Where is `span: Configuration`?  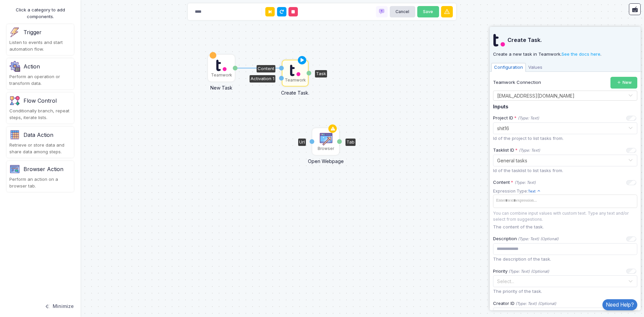
span: Configuration is located at coordinates (508, 67).